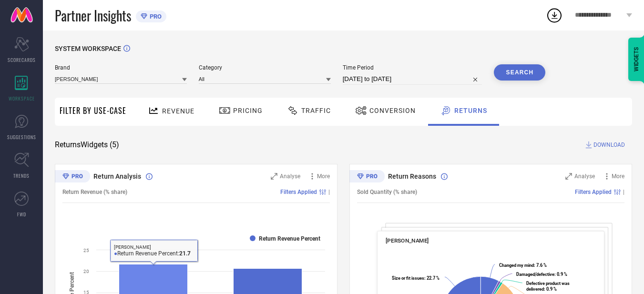  What do you see at coordinates (86, 250) in the screenshot?
I see `text: 25` at bounding box center [86, 250].